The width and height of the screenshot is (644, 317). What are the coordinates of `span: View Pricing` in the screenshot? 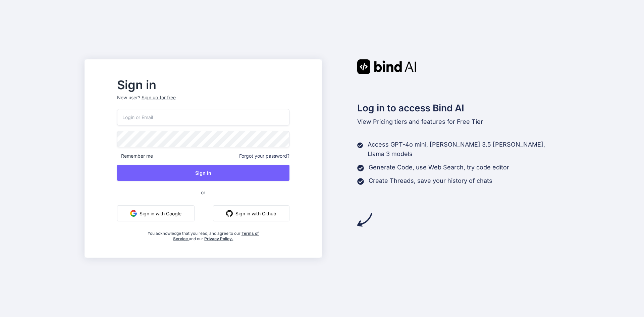 It's located at (375, 121).